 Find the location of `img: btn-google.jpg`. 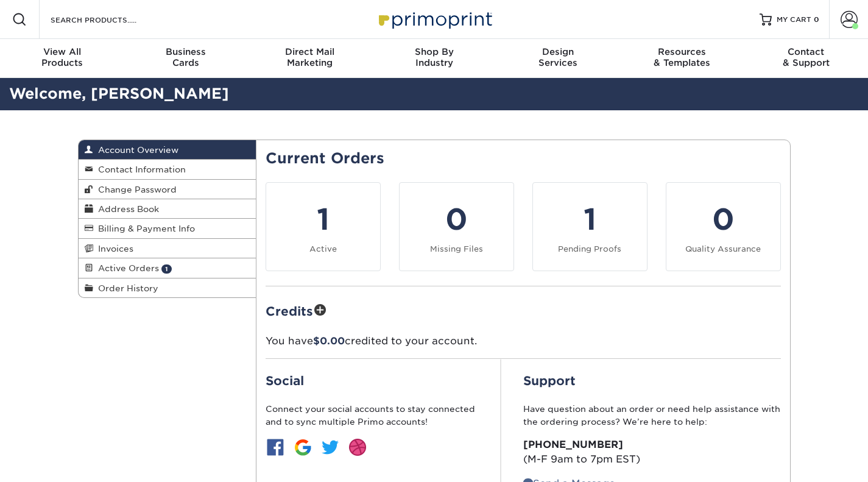

img: btn-google.jpg is located at coordinates (302, 447).